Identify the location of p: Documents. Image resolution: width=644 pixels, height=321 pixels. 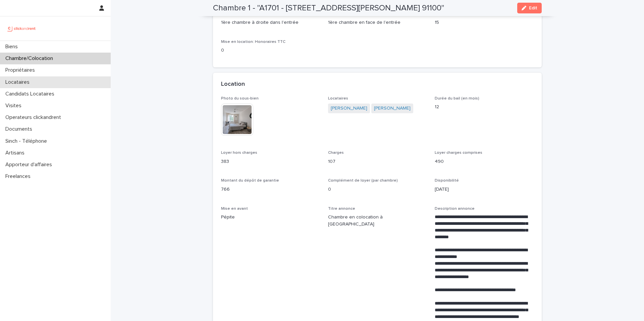
(20, 129).